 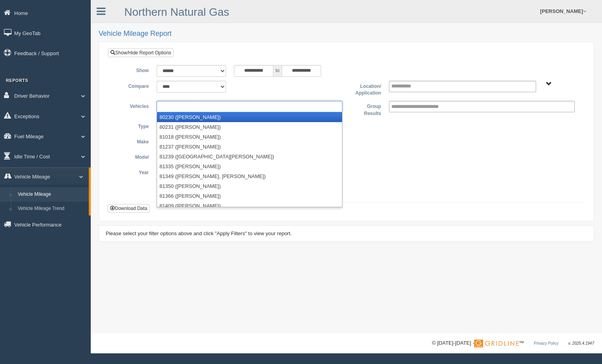 I want to click on a: Privacy Policy, so click(x=546, y=343).